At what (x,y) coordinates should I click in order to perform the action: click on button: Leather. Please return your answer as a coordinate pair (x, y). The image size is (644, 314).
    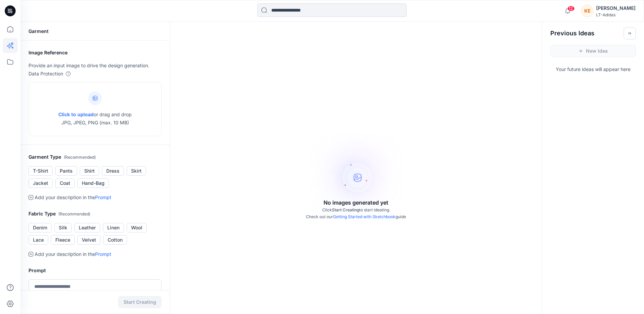
    Looking at the image, I should click on (87, 228).